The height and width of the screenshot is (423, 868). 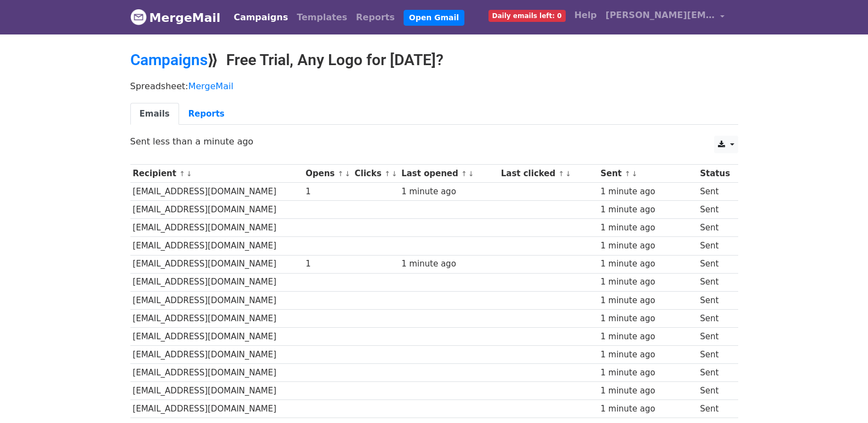 What do you see at coordinates (527, 15) in the screenshot?
I see `a: Daily emails left: 0` at bounding box center [527, 15].